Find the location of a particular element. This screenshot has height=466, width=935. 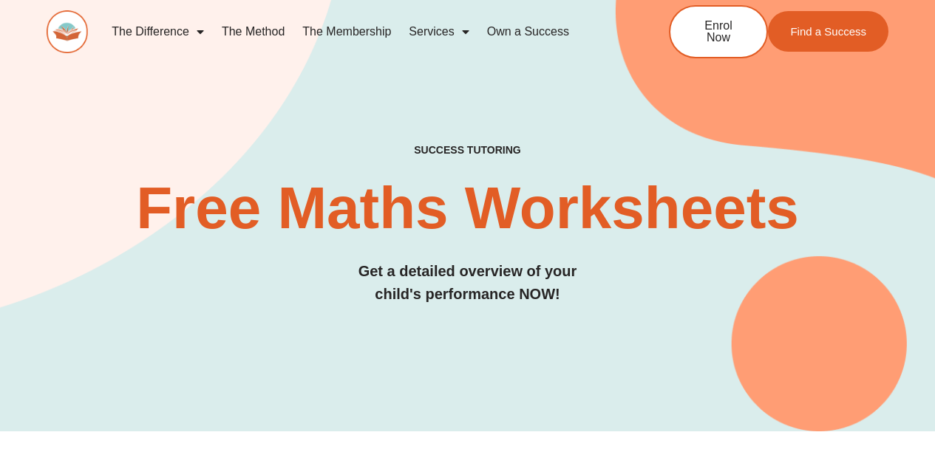

a: Services is located at coordinates (438, 32).